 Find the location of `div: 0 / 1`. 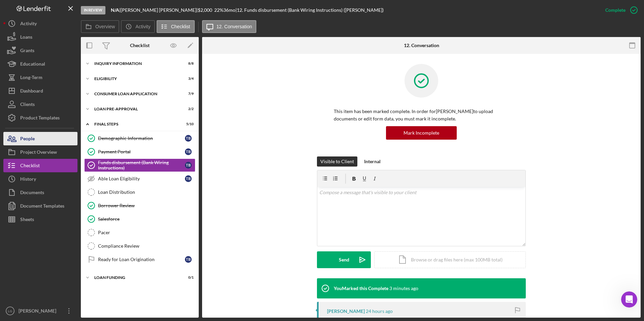

div: 0 / 1 is located at coordinates (188, 278).